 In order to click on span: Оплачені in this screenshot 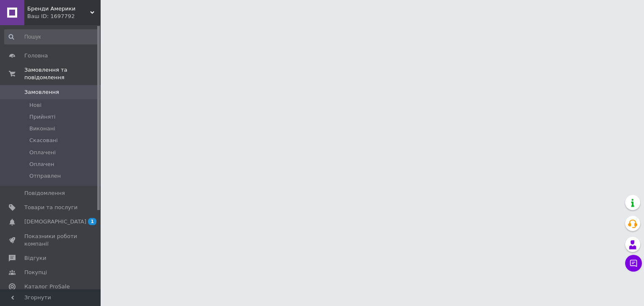, I will do `click(42, 152)`.